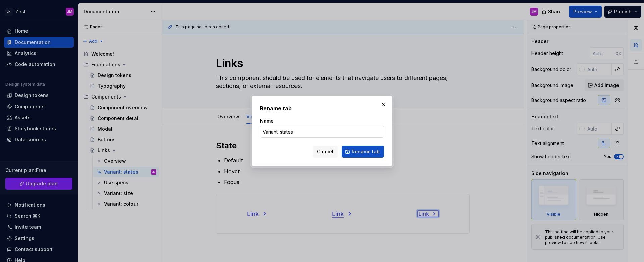 This screenshot has height=262, width=644. Describe the element at coordinates (325, 152) in the screenshot. I see `button: Cancel` at that location.